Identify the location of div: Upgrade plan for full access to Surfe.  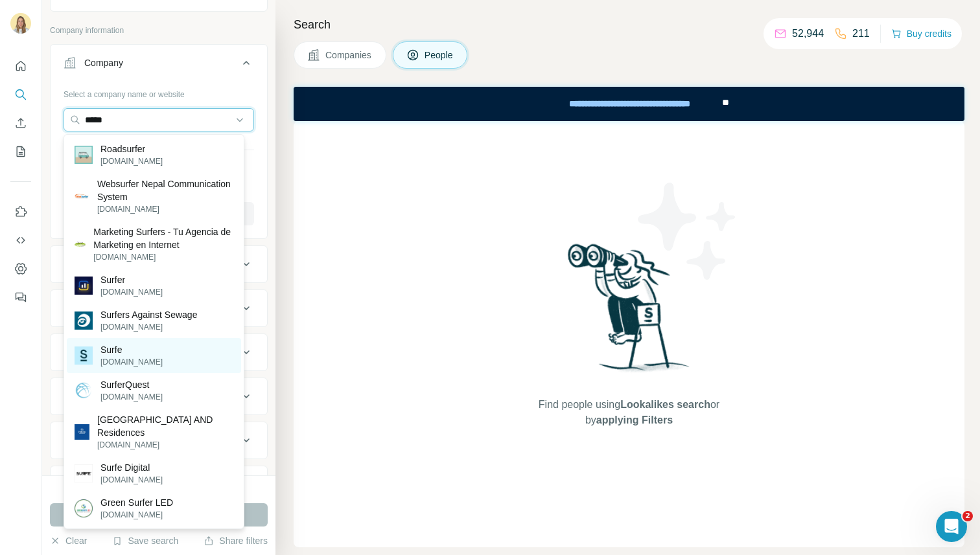
(335, 17).